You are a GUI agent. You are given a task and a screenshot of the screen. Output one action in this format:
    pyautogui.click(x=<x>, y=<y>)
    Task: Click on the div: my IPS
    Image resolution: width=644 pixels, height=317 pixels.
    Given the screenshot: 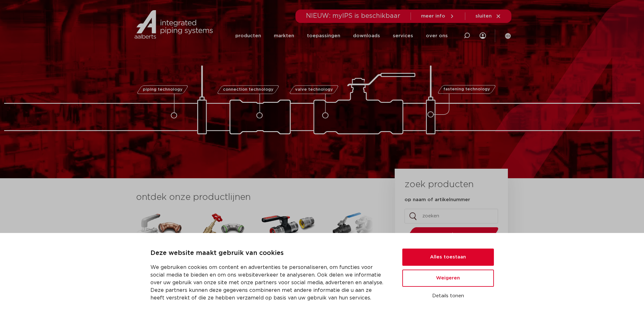 What is the action you would take?
    pyautogui.click(x=483, y=36)
    